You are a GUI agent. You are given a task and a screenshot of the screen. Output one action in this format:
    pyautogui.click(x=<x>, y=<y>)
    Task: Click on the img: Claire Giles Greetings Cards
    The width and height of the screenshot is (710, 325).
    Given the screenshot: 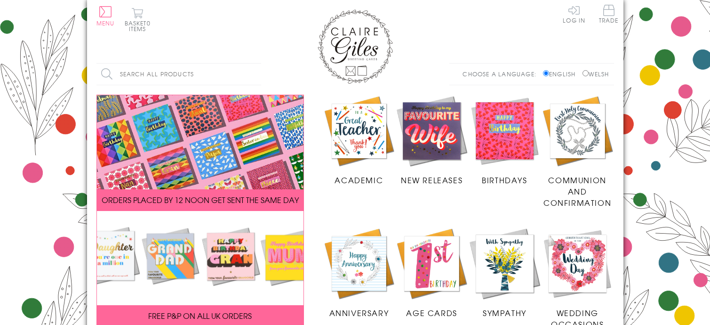 What is the action you would take?
    pyautogui.click(x=355, y=47)
    